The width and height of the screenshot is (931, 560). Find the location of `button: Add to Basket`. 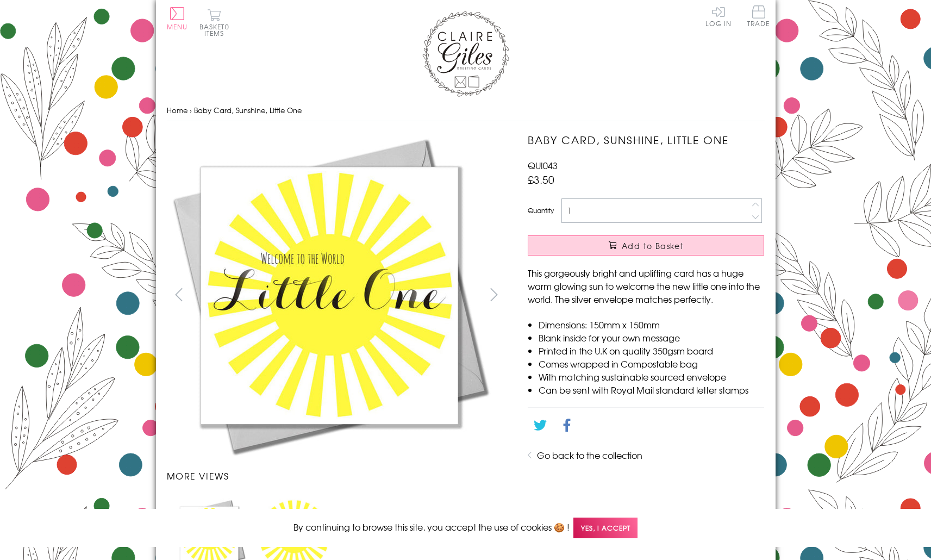

button: Add to Basket is located at coordinates (645, 245).